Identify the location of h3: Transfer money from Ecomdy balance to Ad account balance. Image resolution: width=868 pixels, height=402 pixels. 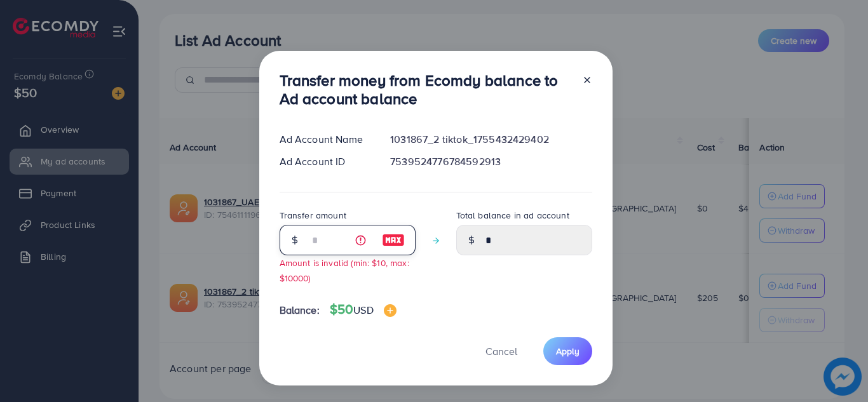
(426, 89).